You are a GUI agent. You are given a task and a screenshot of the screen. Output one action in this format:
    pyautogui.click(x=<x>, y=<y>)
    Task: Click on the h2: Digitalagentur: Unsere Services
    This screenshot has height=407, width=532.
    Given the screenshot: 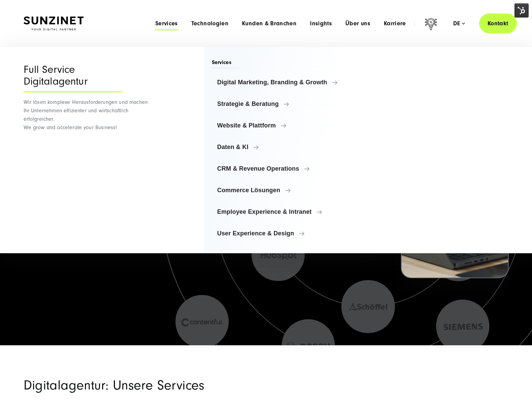 What is the action you would take?
    pyautogui.click(x=184, y=386)
    